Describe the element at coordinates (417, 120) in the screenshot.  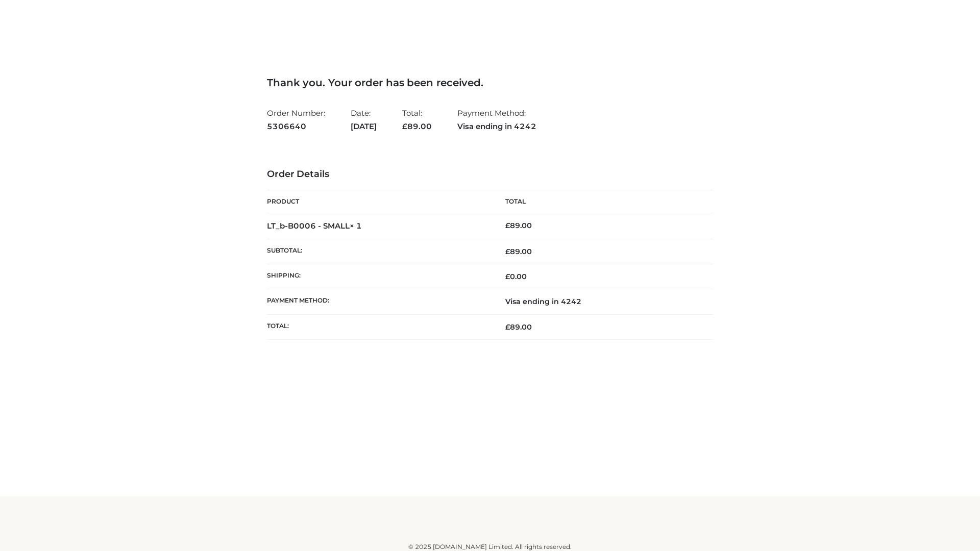
I see `li: Total:` at that location.